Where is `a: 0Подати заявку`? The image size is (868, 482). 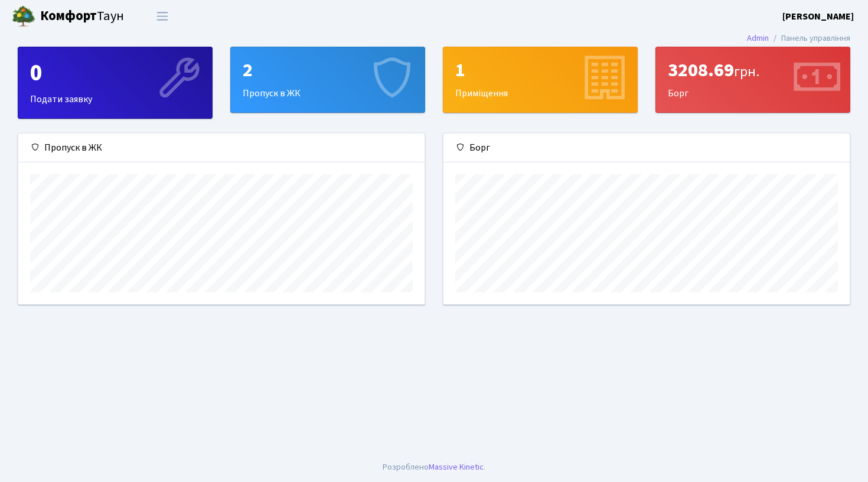 a: 0Подати заявку is located at coordinates (115, 83).